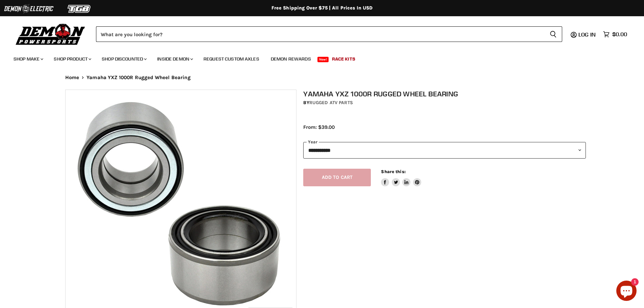  Describe the element at coordinates (322, 77) in the screenshot. I see `nav: Breadcrumbs` at that location.